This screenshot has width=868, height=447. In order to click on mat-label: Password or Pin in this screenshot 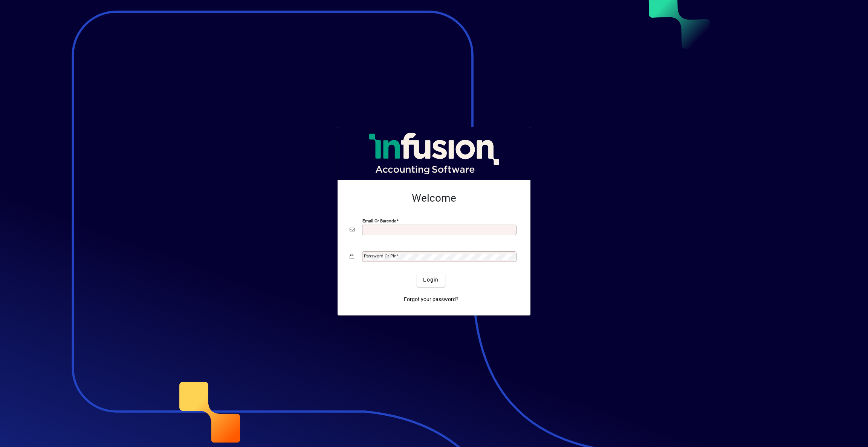, I will do `click(380, 256)`.